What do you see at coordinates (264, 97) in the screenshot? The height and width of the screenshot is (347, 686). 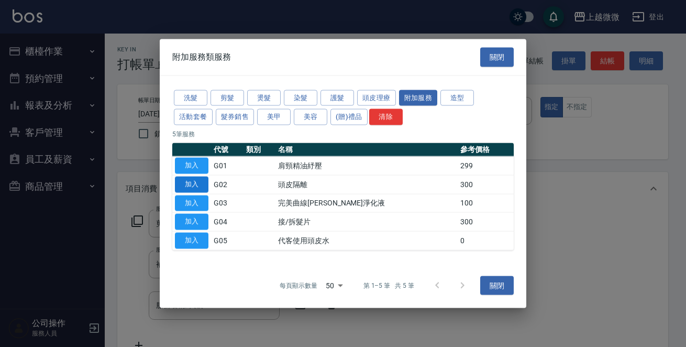 I see `button: 燙髮` at bounding box center [264, 97].